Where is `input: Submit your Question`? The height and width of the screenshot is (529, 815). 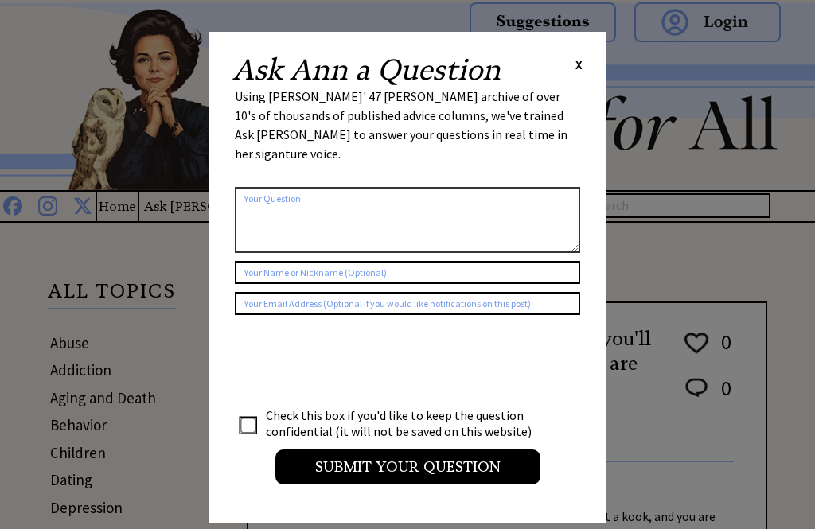
input: Submit your Question is located at coordinates (408, 467).